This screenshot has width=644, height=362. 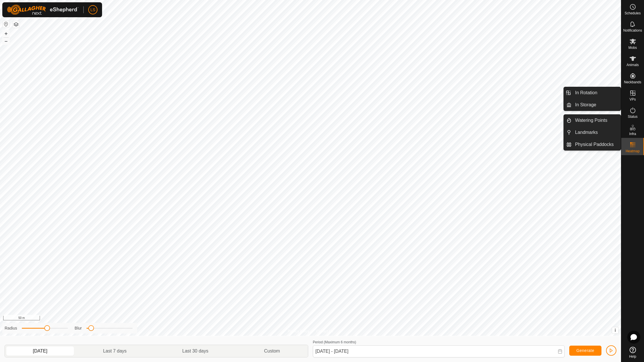 I want to click on a: Help, so click(x=633, y=353).